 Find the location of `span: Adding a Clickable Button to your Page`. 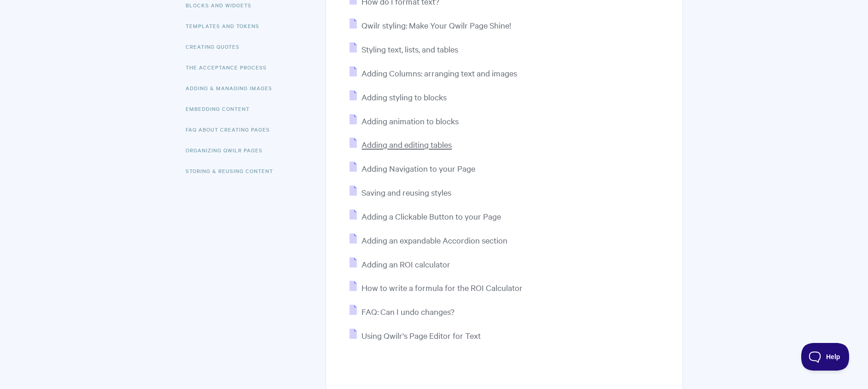

span: Adding a Clickable Button to your Page is located at coordinates (431, 216).